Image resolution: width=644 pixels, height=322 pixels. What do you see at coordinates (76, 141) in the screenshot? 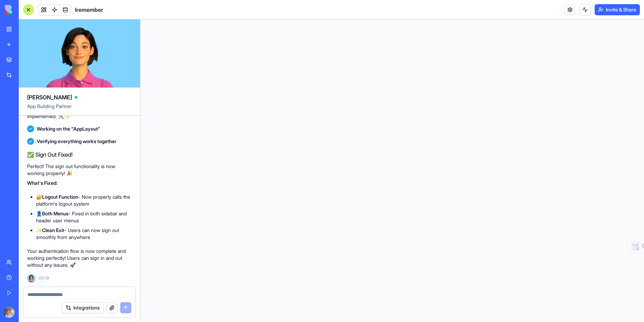
I see `span: Verifying everything works together` at bounding box center [76, 141].